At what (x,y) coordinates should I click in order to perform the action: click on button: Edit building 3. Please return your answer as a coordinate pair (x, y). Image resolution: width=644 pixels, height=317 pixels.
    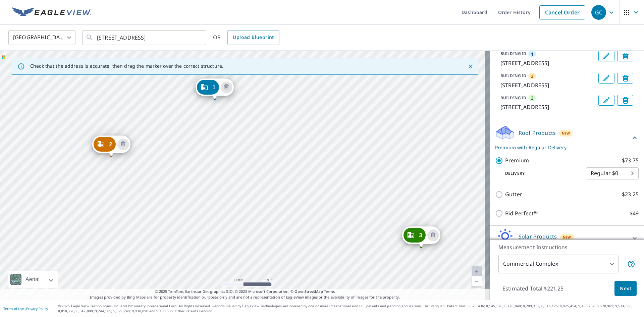
    Looking at the image, I should click on (606, 100).